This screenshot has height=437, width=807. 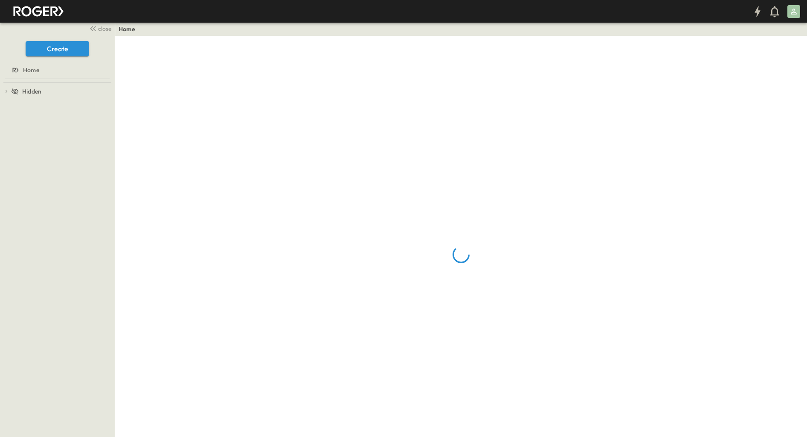 What do you see at coordinates (129, 29) in the screenshot?
I see `nav: breadcrumbs` at bounding box center [129, 29].